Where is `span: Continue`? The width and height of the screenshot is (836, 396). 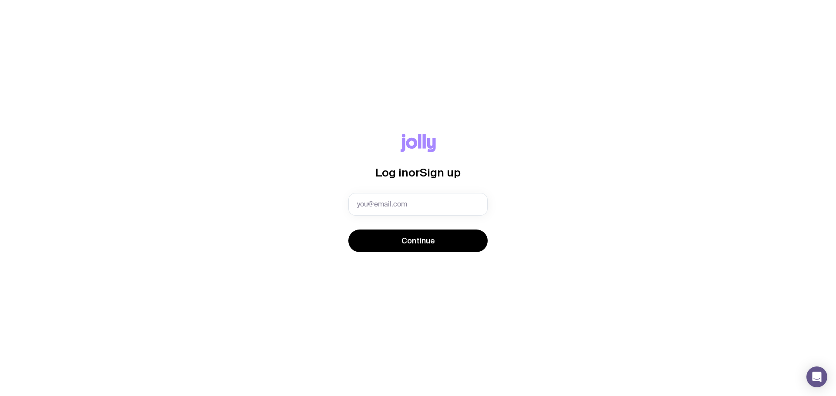
span: Continue is located at coordinates (418, 241).